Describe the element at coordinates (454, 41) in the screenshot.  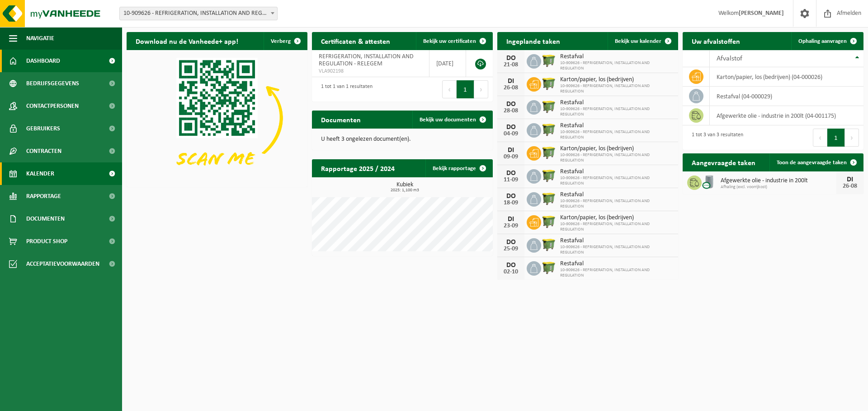
I see `a: Bekijk uw certificaten` at that location.